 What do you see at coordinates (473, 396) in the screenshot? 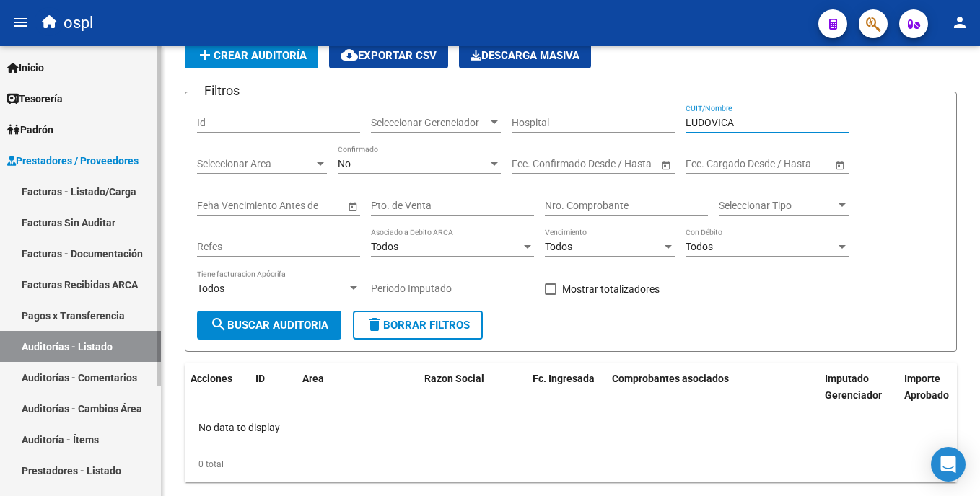
I see `datatable-header-cell: Razon Social` at bounding box center [473, 396].